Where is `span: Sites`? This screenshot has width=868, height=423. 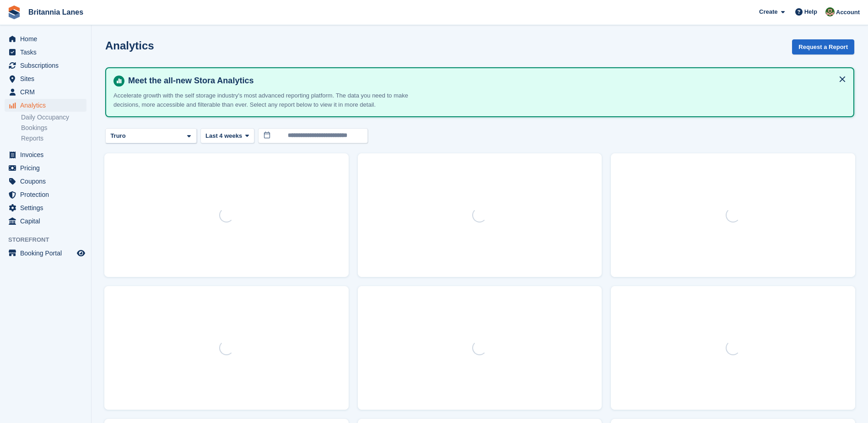
span: Sites is located at coordinates (47, 79).